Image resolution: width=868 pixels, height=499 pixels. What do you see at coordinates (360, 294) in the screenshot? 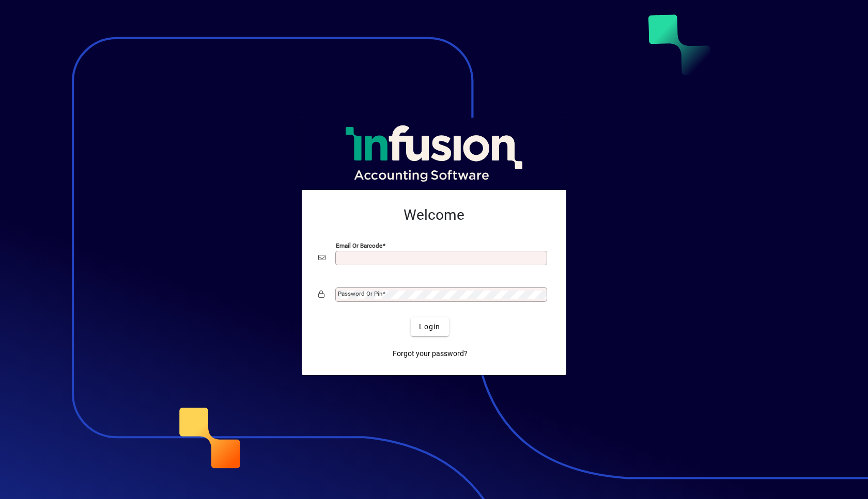
I see `mat-label: Password or Pin` at bounding box center [360, 294].